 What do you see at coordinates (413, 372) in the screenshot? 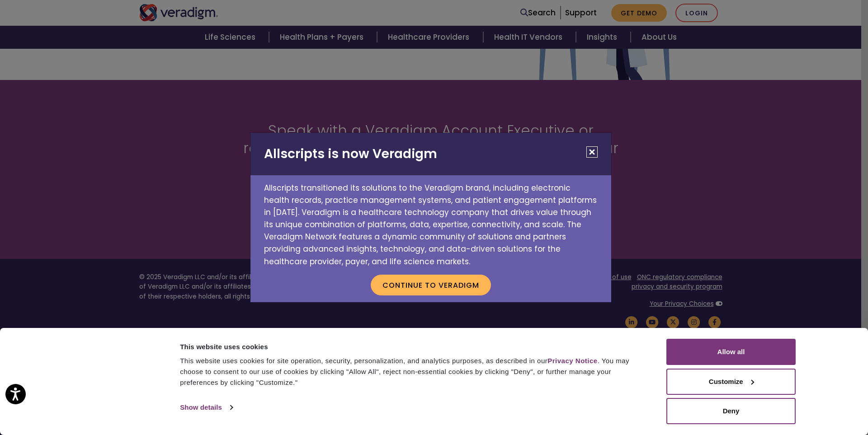
I see `div: This website uses cookies for site operation, security, personalization, and analytics purposes, ...` at bounding box center [413, 372].